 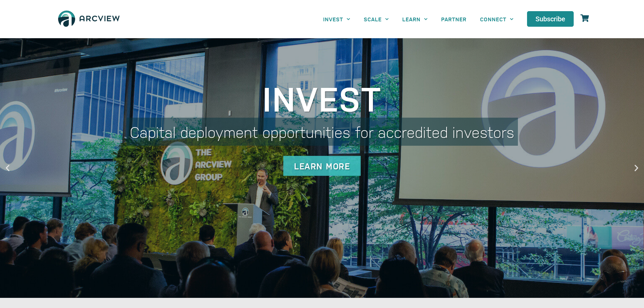 I want to click on div: Next slide, so click(x=637, y=168).